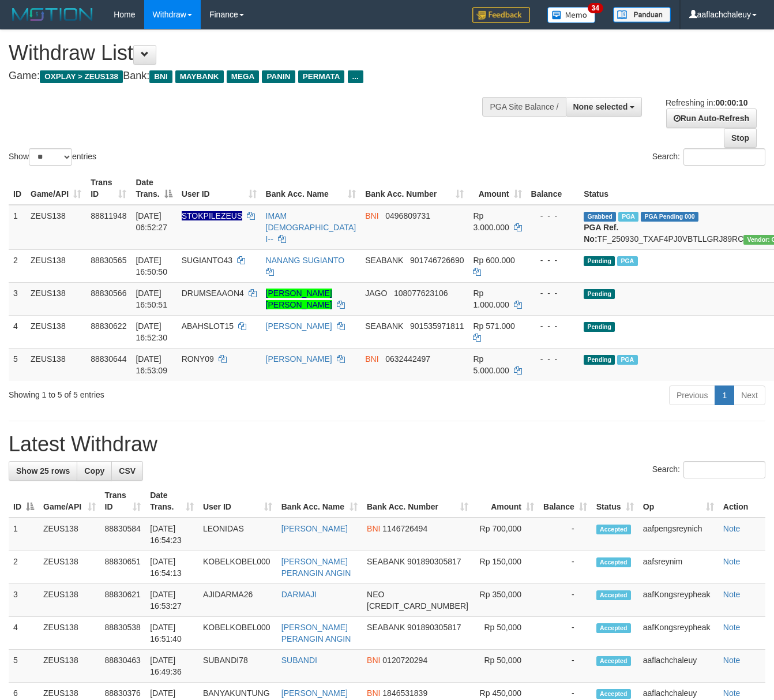 The width and height of the screenshot is (774, 700). I want to click on a: 1, so click(725, 395).